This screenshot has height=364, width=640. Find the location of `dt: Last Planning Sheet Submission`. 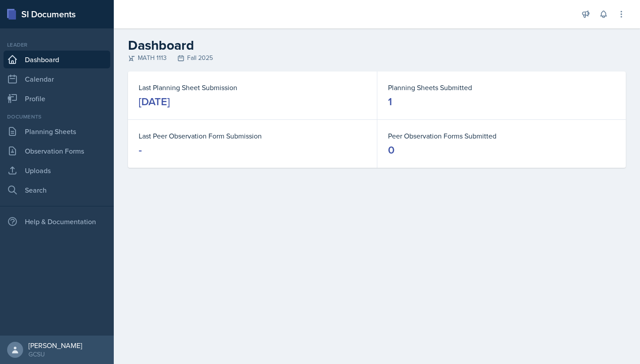

dt: Last Planning Sheet Submission is located at coordinates (253, 87).